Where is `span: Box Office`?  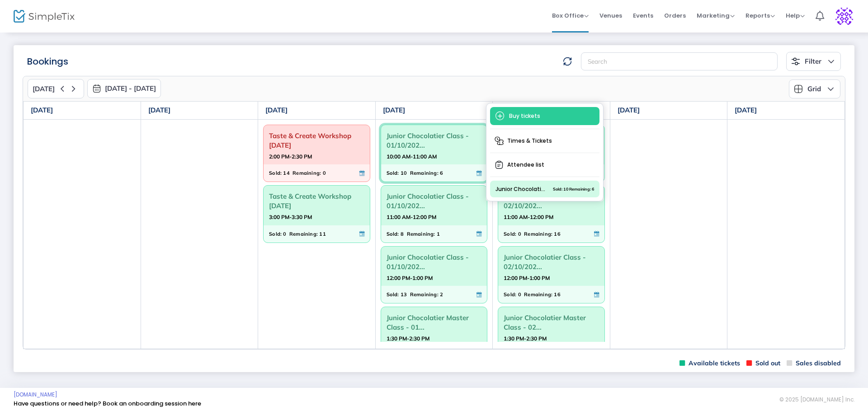
span: Box Office is located at coordinates (570, 15).